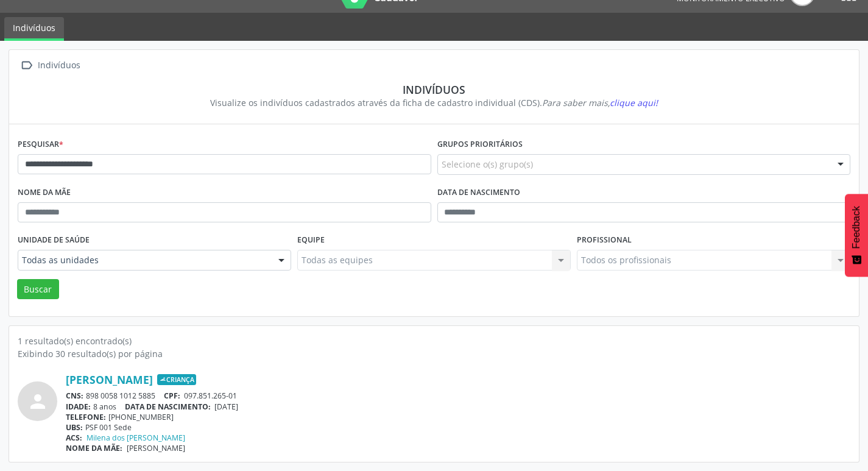 This screenshot has width=868, height=471. What do you see at coordinates (604, 240) in the screenshot?
I see `label: Profissional` at bounding box center [604, 240].